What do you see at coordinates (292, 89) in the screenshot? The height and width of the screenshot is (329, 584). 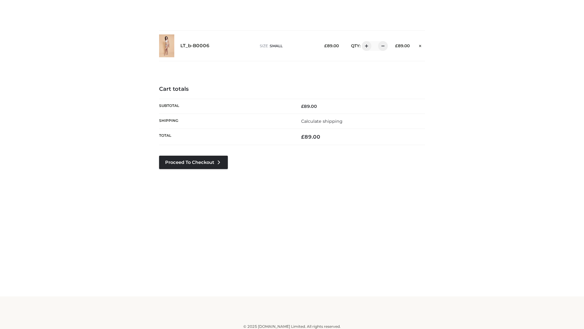 I see `h4: Cart totals` at bounding box center [292, 89].